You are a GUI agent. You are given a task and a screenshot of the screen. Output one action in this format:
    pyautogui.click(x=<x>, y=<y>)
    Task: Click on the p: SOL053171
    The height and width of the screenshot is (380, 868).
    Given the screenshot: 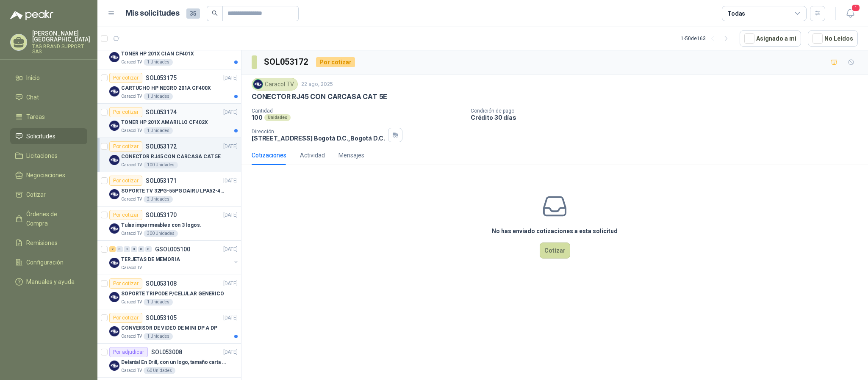 What is the action you would take?
    pyautogui.click(x=161, y=181)
    